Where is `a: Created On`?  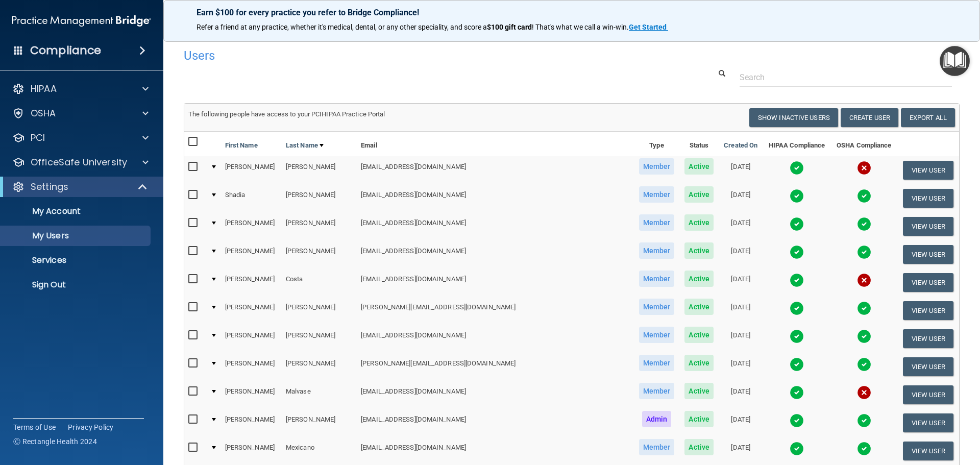 a: Created On is located at coordinates (741, 146).